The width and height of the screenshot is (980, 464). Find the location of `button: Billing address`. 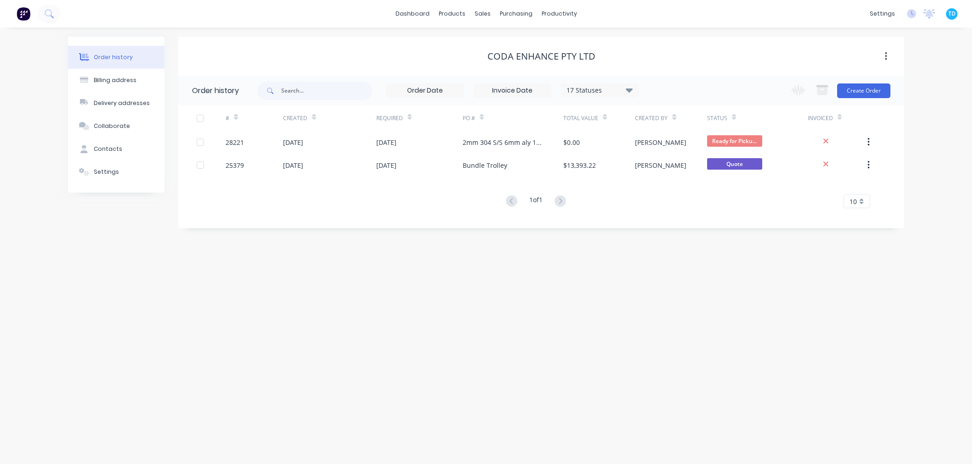

button: Billing address is located at coordinates (116, 81).